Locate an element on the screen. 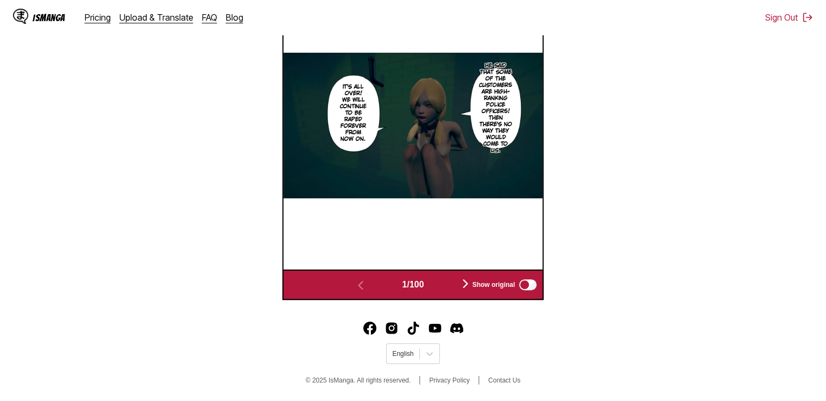 The height and width of the screenshot is (401, 826). img: IsManga Discord is located at coordinates (457, 328).